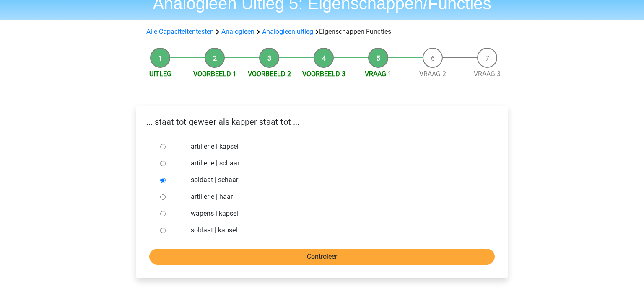 This screenshot has width=644, height=291. Describe the element at coordinates (336, 164) in the screenshot. I see `label: artillerie | schaar` at that location.